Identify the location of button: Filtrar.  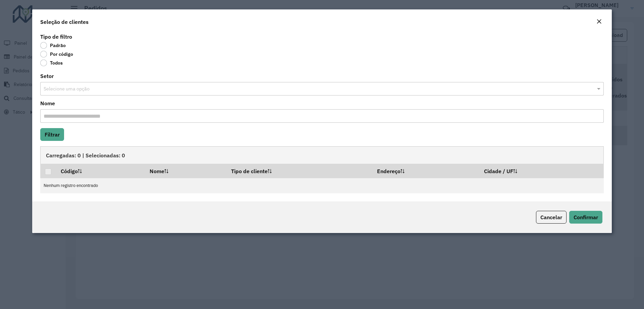
(52, 134).